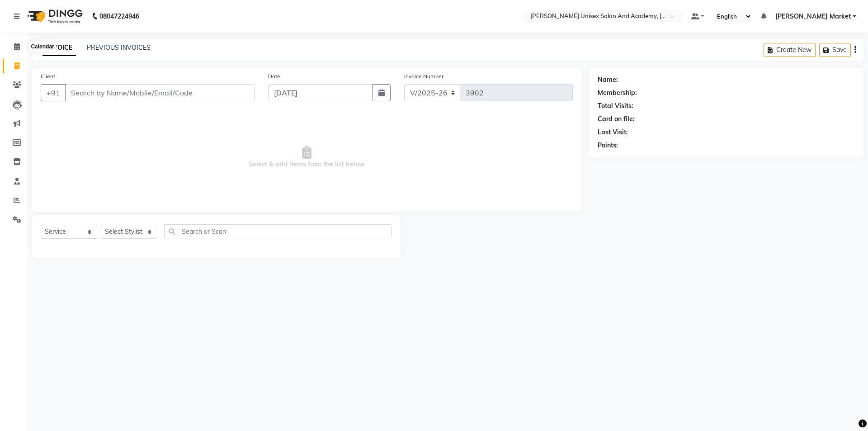 Image resolution: width=868 pixels, height=431 pixels. Describe the element at coordinates (789, 50) in the screenshot. I see `button: Create New` at that location.